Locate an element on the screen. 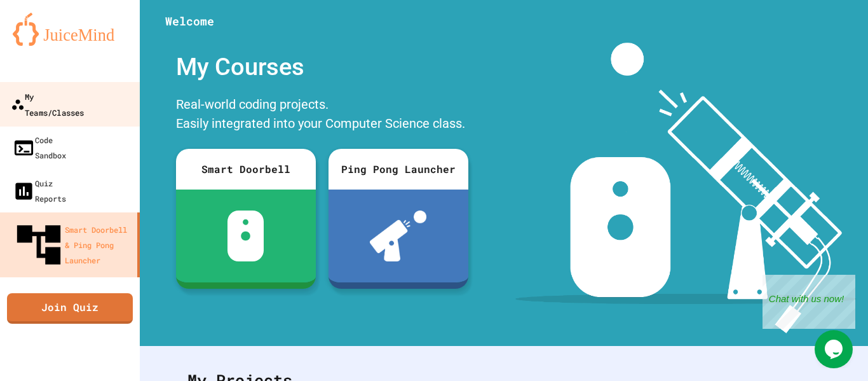  div: Quiz Reports is located at coordinates (39, 191).